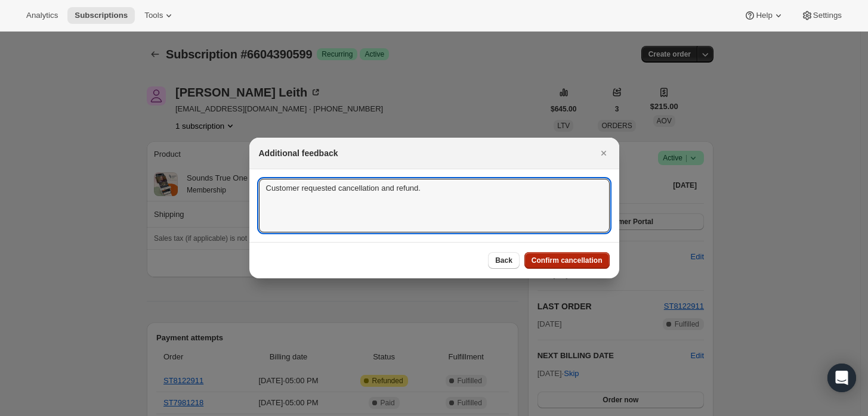 The width and height of the screenshot is (868, 416). I want to click on span: Tools, so click(154, 16).